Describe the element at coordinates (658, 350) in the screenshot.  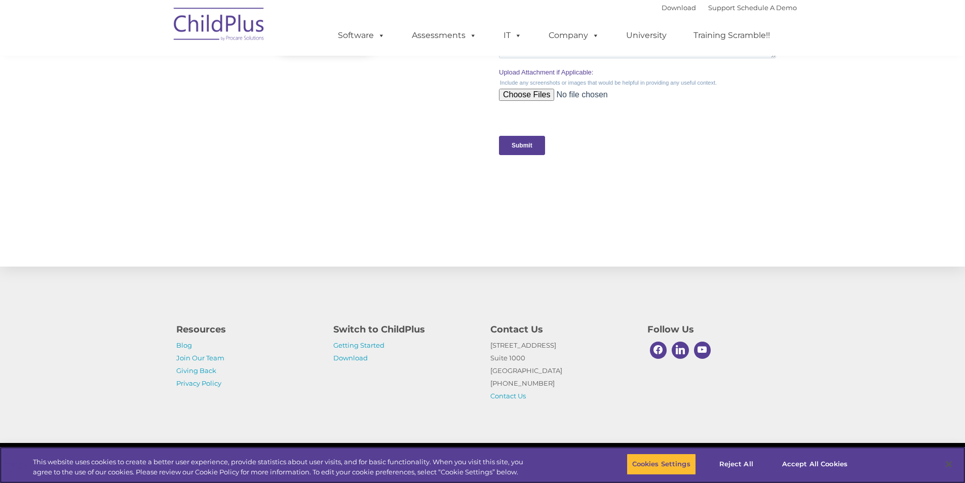
I see `a: Facebook` at that location.